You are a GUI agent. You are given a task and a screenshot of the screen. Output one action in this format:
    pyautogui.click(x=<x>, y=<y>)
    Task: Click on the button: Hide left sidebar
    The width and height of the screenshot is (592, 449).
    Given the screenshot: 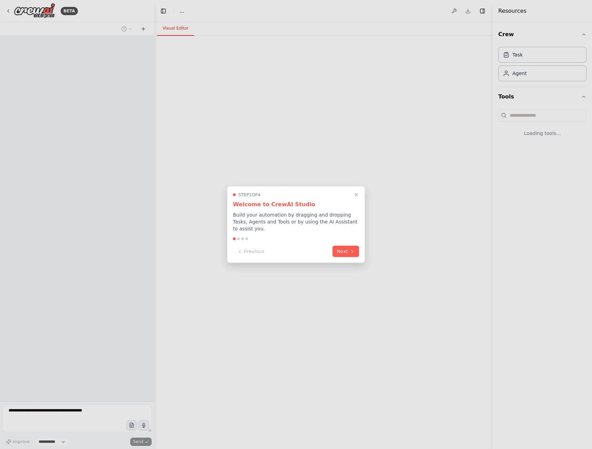 What is the action you would take?
    pyautogui.click(x=163, y=11)
    